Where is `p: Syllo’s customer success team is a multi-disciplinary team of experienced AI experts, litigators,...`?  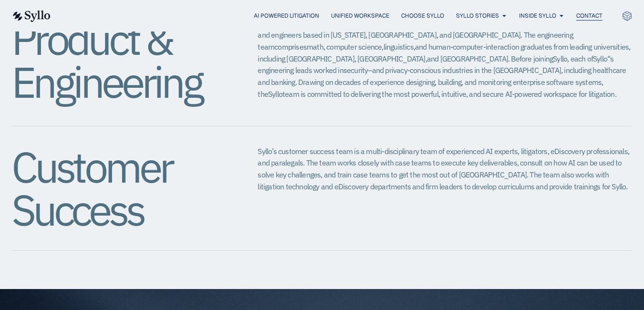 p: Syllo’s customer success team is a multi-disciplinary team of experienced AI experts, litigators,... is located at coordinates (445, 168).